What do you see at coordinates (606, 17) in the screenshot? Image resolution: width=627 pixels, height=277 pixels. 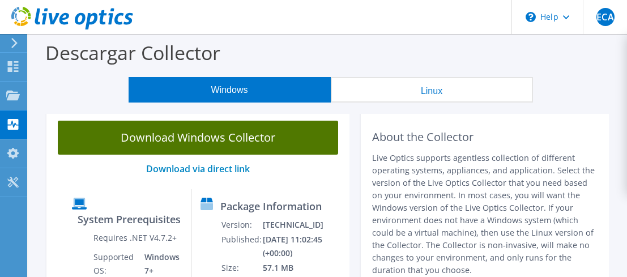 I see `span: ECA` at bounding box center [606, 17].